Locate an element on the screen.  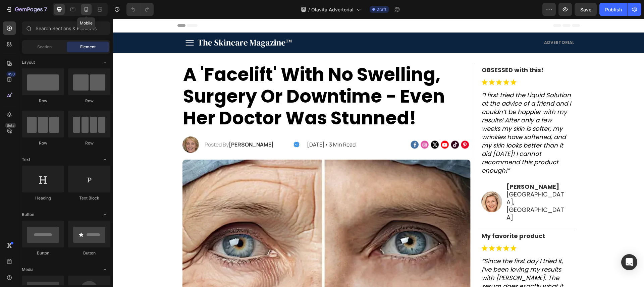
img: gempages_585833384975008459-06c03991-ab29-4ee5-a585-d4e6ac8c22f7.webp is located at coordinates (327, 126).